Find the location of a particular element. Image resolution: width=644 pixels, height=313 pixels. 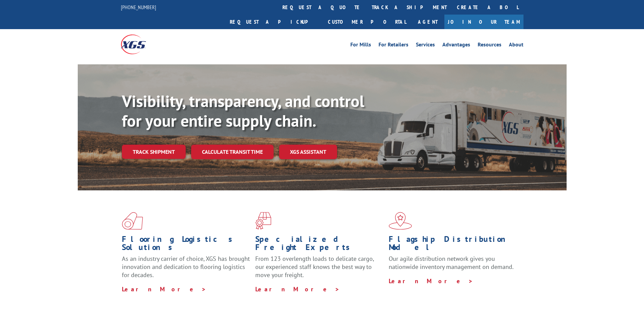

span: Our agile distribution network gives you nationwide inventory management on demand. is located at coordinates (451, 263).